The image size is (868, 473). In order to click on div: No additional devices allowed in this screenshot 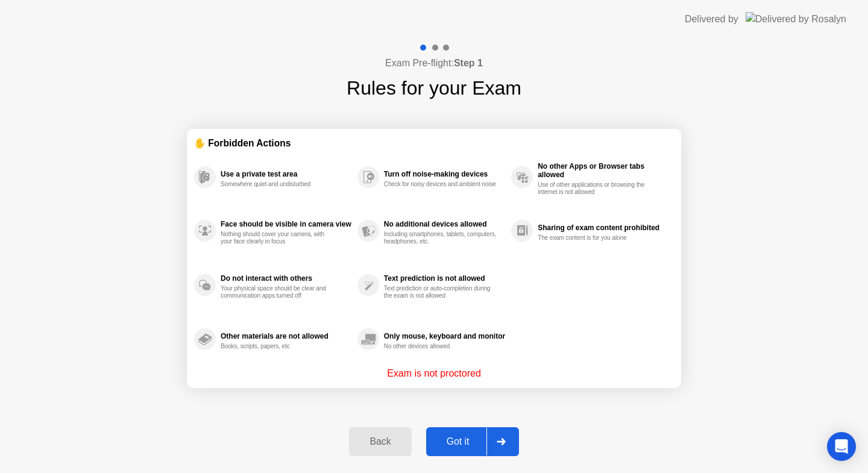, I will do `click(445, 224)`.